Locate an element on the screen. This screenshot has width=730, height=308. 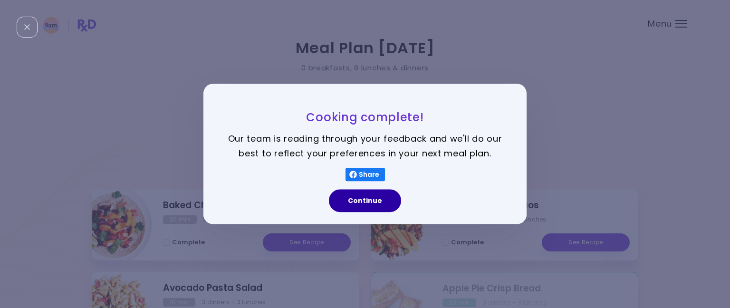
h3: Cooking complete! is located at coordinates (365, 117).